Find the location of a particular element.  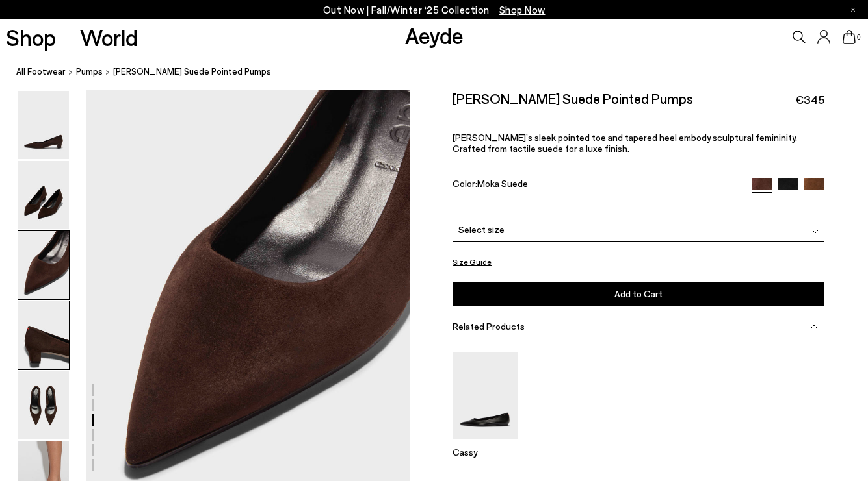

img: Judi Suede Pointed Pumps - Image 3 is located at coordinates (43, 265).